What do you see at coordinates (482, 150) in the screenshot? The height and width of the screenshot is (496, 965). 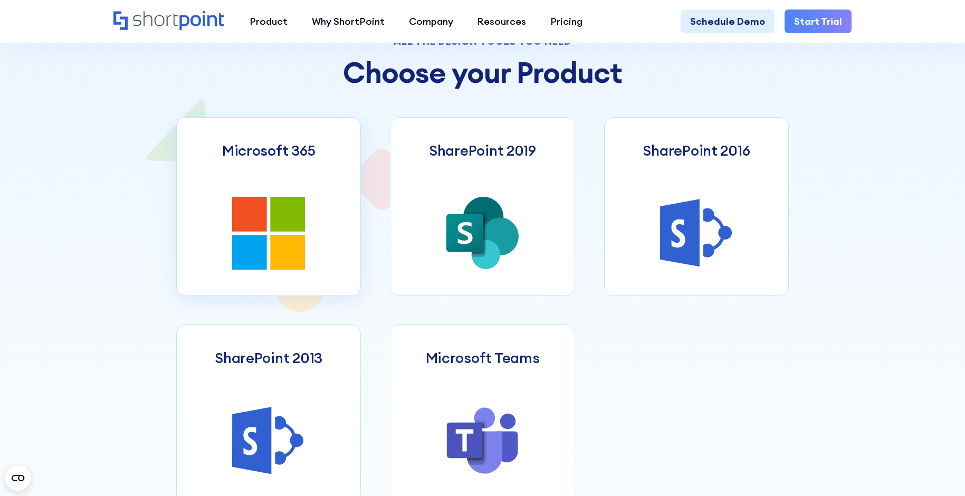 I see `h3: SharePoint 2019` at bounding box center [482, 150].